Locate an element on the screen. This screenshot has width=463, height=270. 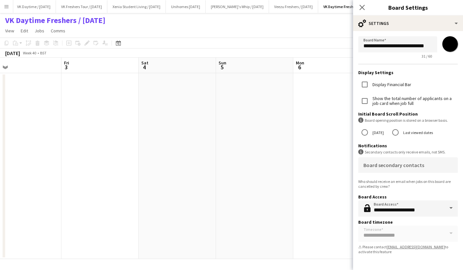
h3: Initial Board Scroll Position is located at coordinates (408, 114).